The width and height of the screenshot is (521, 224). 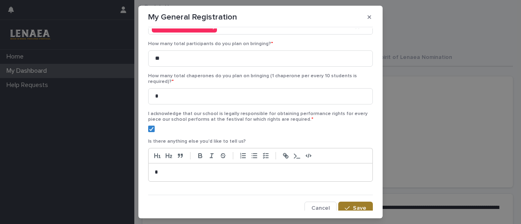 I want to click on span: Is there anything else you'd like to tell us?, so click(x=197, y=142).